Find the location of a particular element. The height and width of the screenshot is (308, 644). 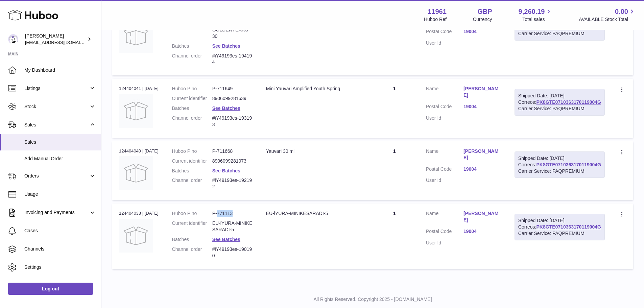

dd: 8906099281639 is located at coordinates (232, 99).